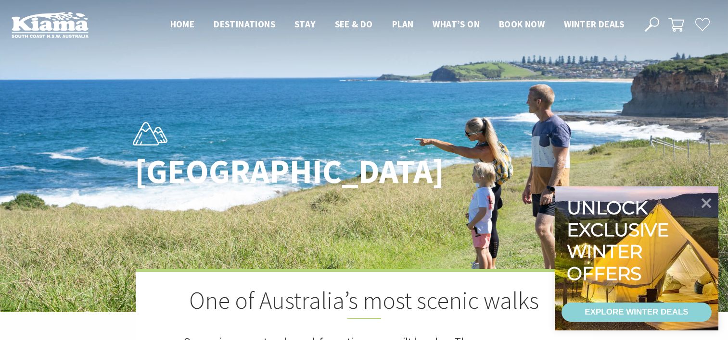  I want to click on span: Winter Deals, so click(593, 24).